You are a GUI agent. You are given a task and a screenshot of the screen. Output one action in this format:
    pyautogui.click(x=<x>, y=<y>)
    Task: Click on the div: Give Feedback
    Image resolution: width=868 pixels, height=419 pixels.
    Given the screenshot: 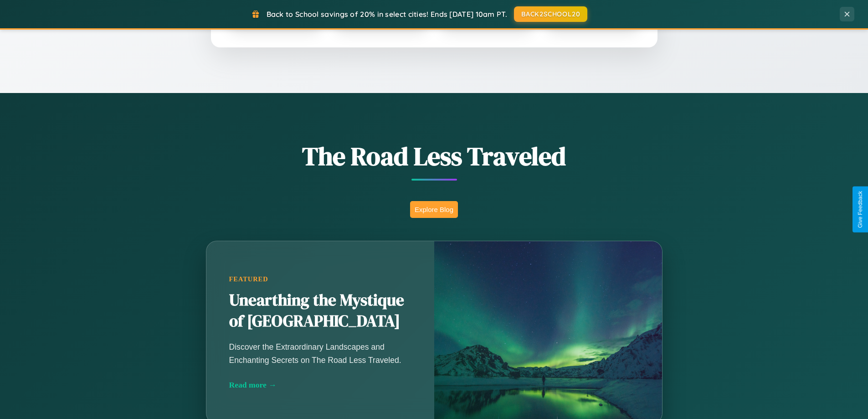 What is the action you would take?
    pyautogui.click(x=860, y=209)
    